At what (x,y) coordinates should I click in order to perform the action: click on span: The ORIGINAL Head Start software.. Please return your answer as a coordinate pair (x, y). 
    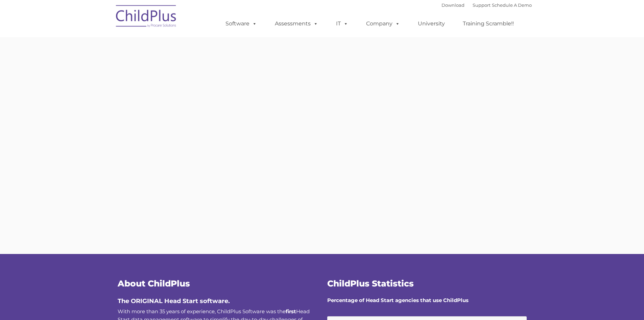
    Looking at the image, I should click on (174, 301).